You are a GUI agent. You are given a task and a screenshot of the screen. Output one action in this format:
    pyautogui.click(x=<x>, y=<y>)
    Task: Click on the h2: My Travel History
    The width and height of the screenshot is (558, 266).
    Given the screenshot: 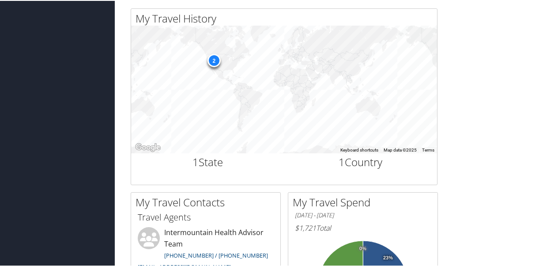 What is the action you would take?
    pyautogui.click(x=286, y=18)
    